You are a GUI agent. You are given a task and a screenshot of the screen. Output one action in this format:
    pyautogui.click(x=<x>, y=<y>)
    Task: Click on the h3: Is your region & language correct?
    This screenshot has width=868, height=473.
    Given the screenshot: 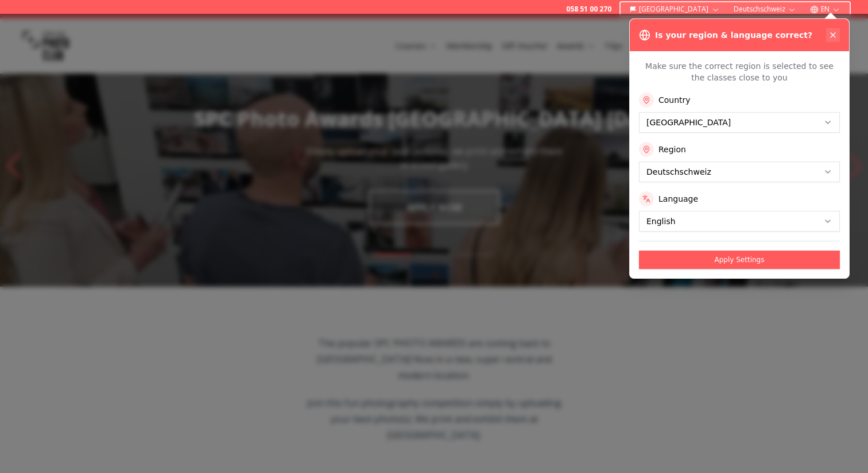 What is the action you would take?
    pyautogui.click(x=733, y=35)
    